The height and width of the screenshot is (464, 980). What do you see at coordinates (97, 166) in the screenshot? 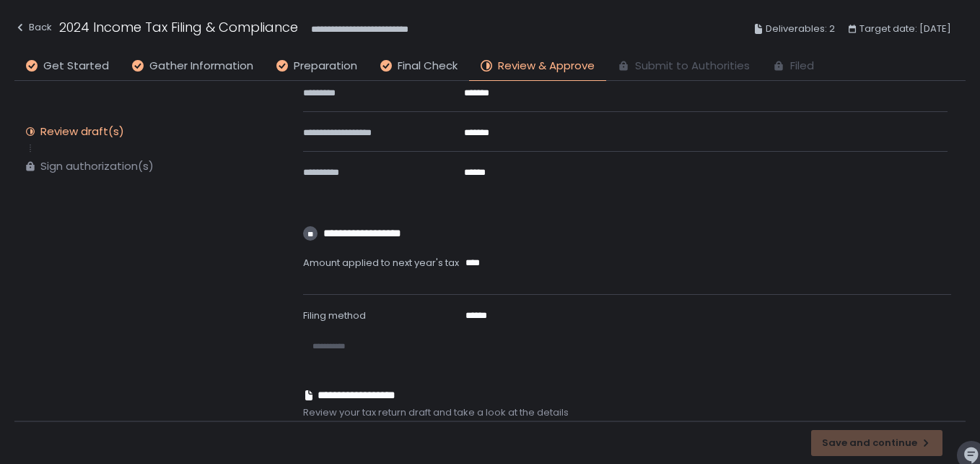
I see `div: Sign authorization(s)` at bounding box center [97, 166].